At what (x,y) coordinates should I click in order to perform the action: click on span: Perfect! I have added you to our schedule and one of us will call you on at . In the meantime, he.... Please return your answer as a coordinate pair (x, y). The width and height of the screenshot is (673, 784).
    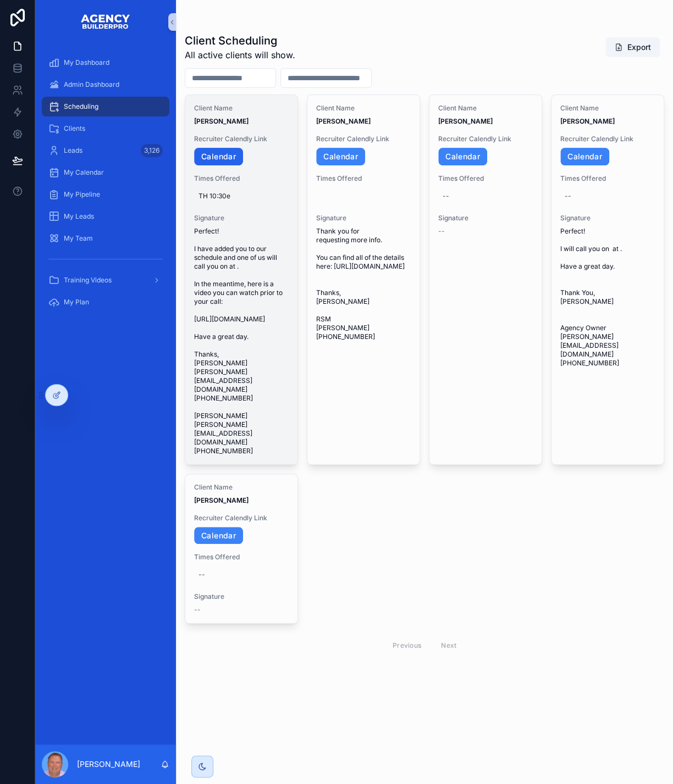
    Looking at the image, I should click on (241, 341).